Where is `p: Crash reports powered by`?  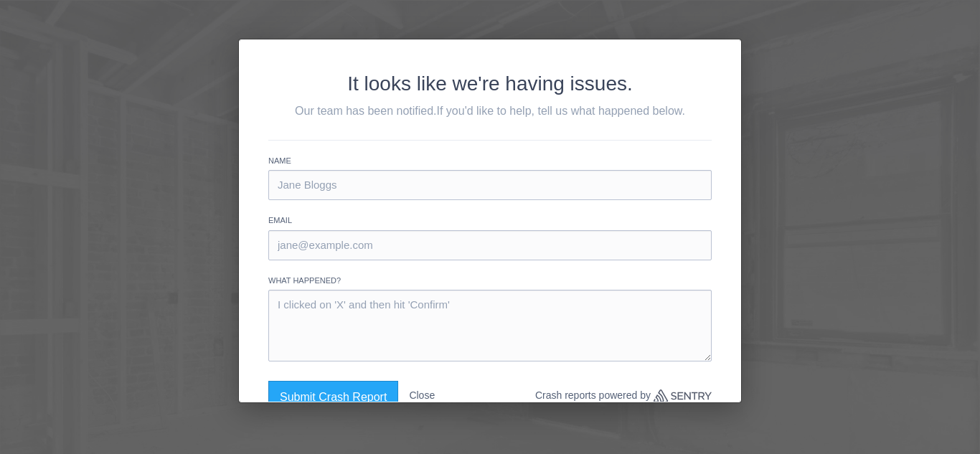 p: Crash reports powered by is located at coordinates (623, 395).